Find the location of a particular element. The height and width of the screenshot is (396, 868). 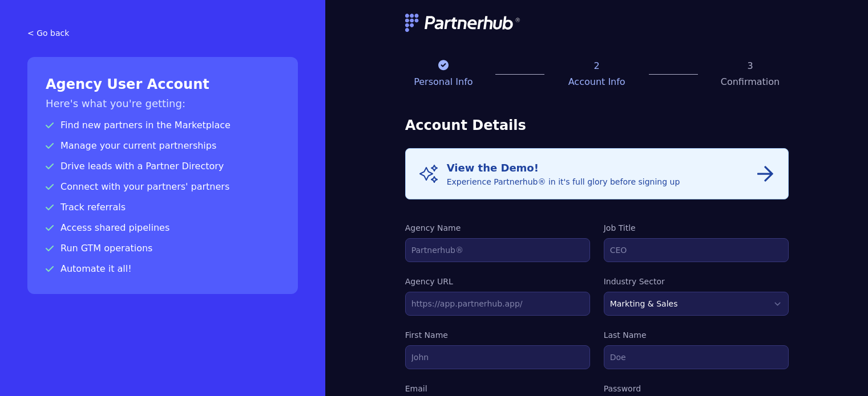

input: CEO is located at coordinates (696, 250).